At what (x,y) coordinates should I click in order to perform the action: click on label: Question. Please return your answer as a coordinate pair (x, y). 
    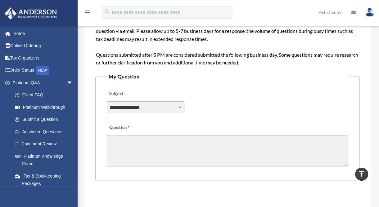
    Looking at the image, I should click on (131, 128).